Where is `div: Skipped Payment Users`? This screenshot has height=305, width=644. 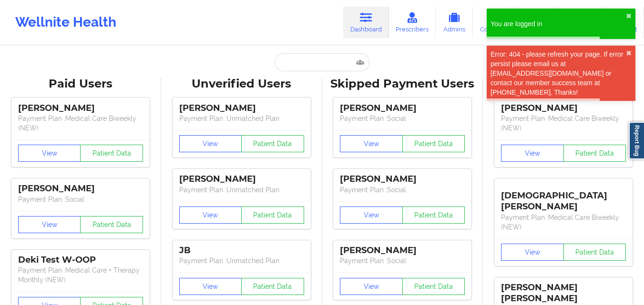 div: Skipped Payment Users is located at coordinates (403, 84).